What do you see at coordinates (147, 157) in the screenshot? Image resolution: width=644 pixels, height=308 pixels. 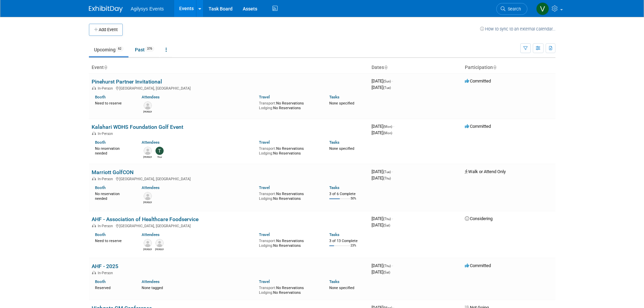 I see `div: Ryan Litsey` at bounding box center [147, 157].